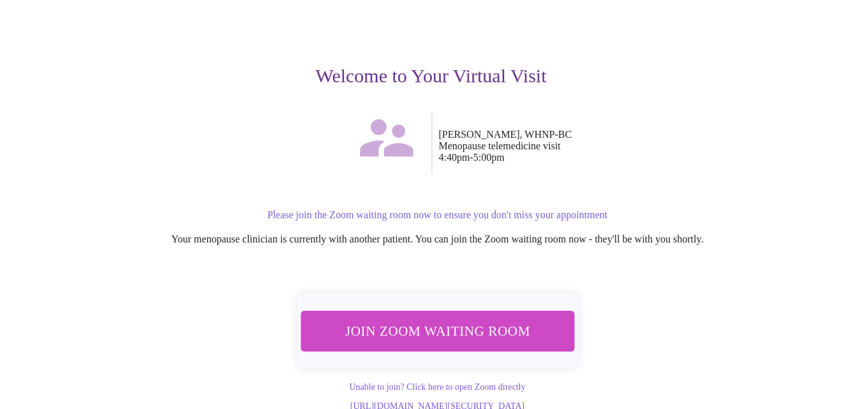 The height and width of the screenshot is (409, 862). What do you see at coordinates (437, 387) in the screenshot?
I see `a: Unable to join? Click here to open Zoom directly` at bounding box center [437, 387].